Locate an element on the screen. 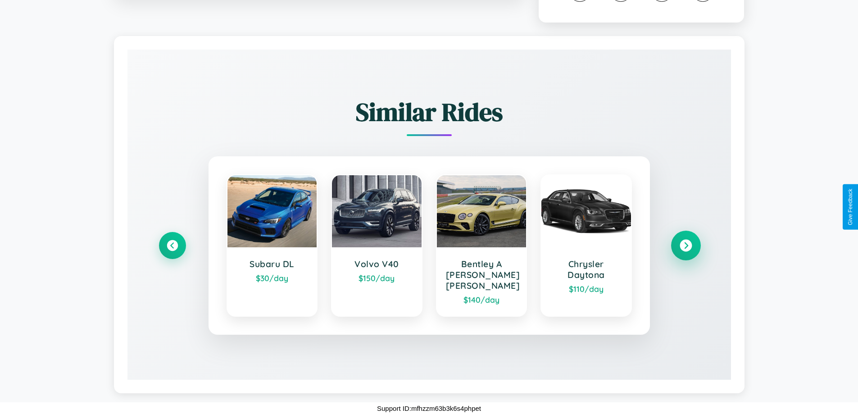 The image size is (858, 414). a: Chrysler Daytona$110/day is located at coordinates (586, 245).